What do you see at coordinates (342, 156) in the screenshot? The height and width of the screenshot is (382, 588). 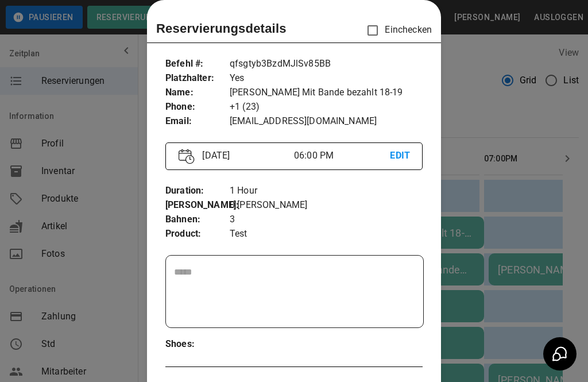 I see `p: 06:00 PM` at bounding box center [342, 156].